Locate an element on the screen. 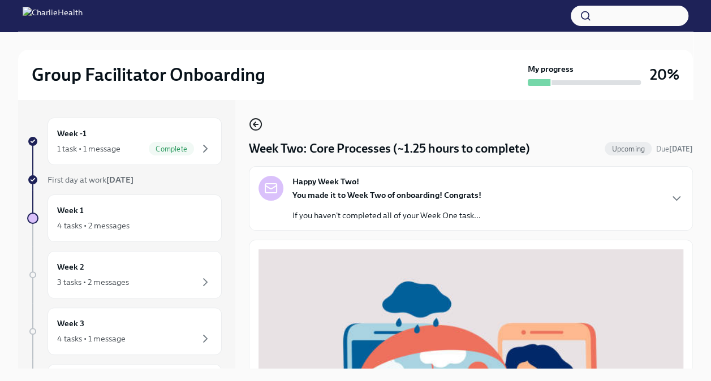 The image size is (711, 381). div: 4 tasks • 1 message is located at coordinates (91, 339).